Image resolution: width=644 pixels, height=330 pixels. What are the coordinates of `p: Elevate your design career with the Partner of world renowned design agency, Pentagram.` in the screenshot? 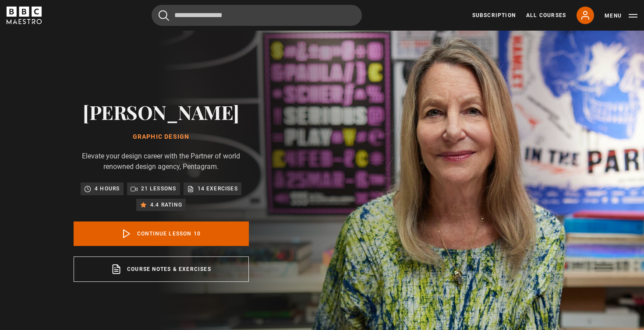 It's located at (161, 162).